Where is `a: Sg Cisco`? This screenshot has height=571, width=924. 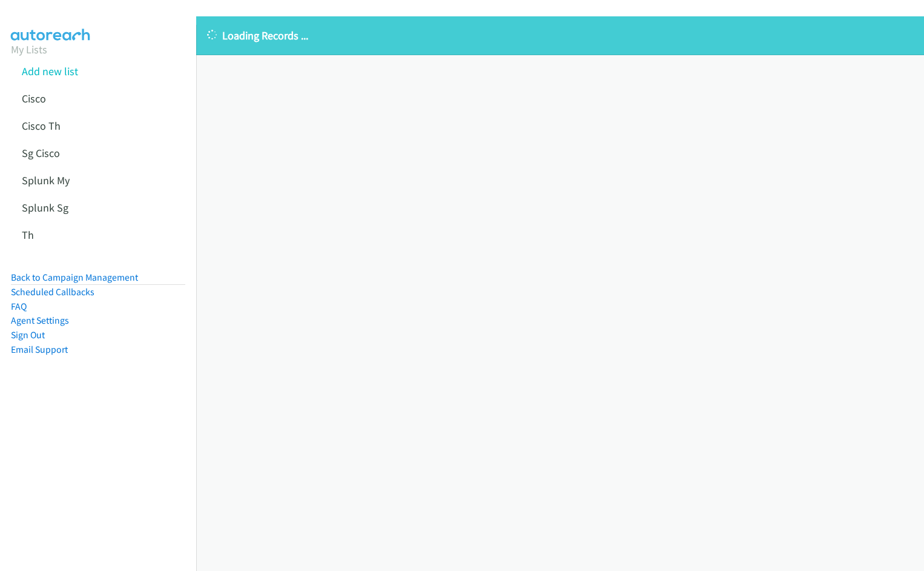
a: Sg Cisco is located at coordinates (40, 153).